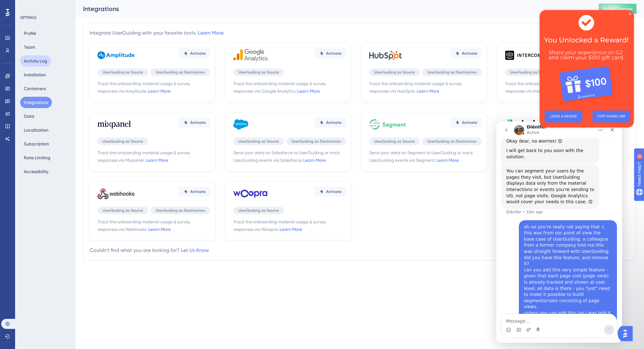 This screenshot has width=644, height=349. What do you see at coordinates (195, 250) in the screenshot?
I see `a: Let Us Know` at bounding box center [195, 250].